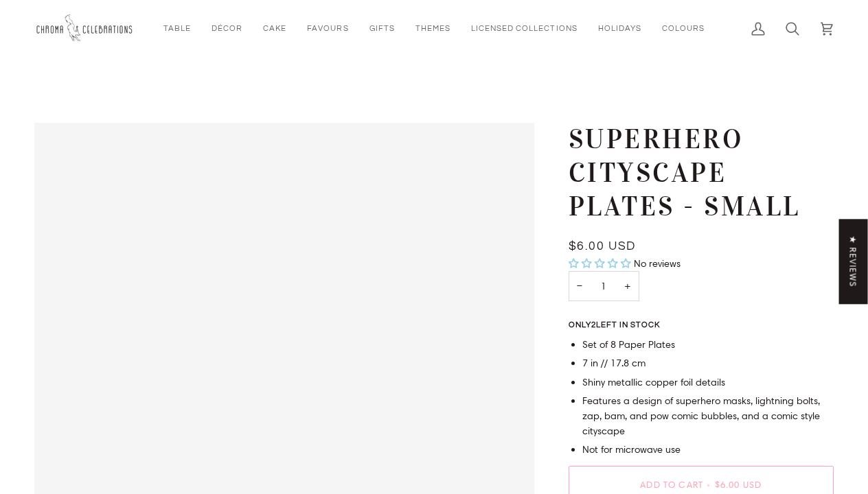 The width and height of the screenshot is (868, 494). Describe the element at coordinates (683, 28) in the screenshot. I see `span: Colours` at that location.